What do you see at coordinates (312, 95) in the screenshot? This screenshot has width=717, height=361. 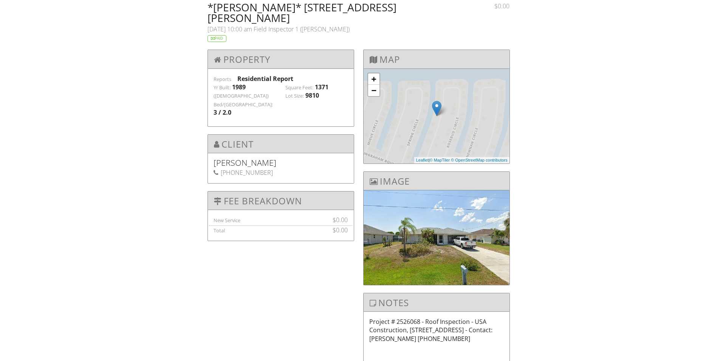 I see `div: 9810` at bounding box center [312, 95].